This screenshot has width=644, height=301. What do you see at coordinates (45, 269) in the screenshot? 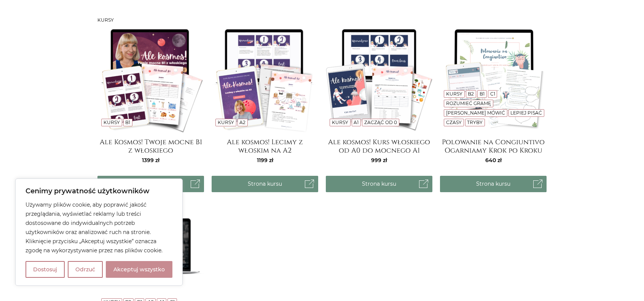
I see `button: Dostosuj` at bounding box center [45, 269].